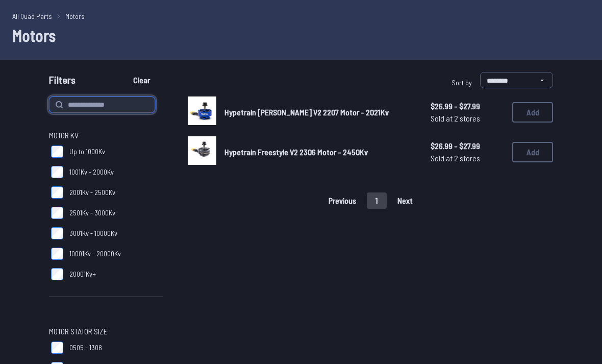 This screenshot has width=602, height=364. I want to click on select: Sort by, so click(517, 80).